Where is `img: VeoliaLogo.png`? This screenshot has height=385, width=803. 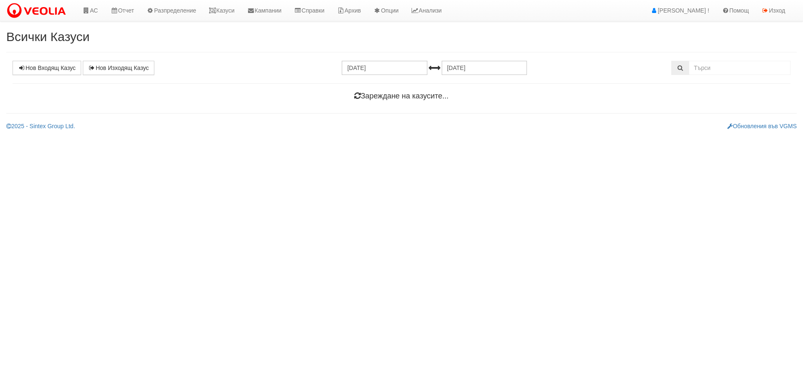 img: VeoliaLogo.png is located at coordinates (38, 11).